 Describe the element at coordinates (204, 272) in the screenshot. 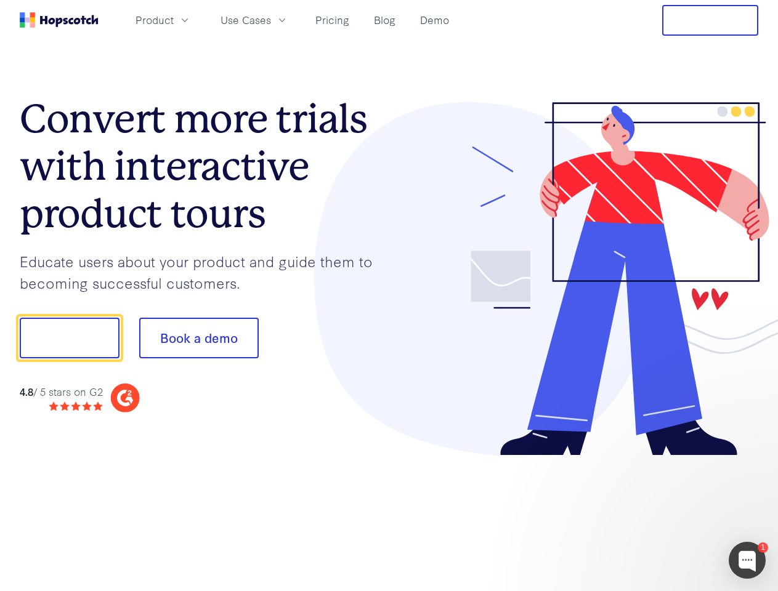

I see `p: Educate users about your product and guide them to becoming successful customers.` at that location.